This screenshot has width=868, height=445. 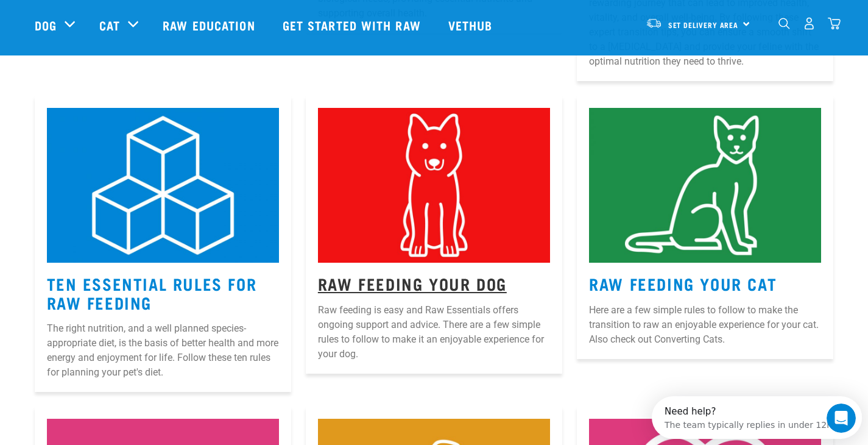 I want to click on a: Vethub, so click(x=472, y=25).